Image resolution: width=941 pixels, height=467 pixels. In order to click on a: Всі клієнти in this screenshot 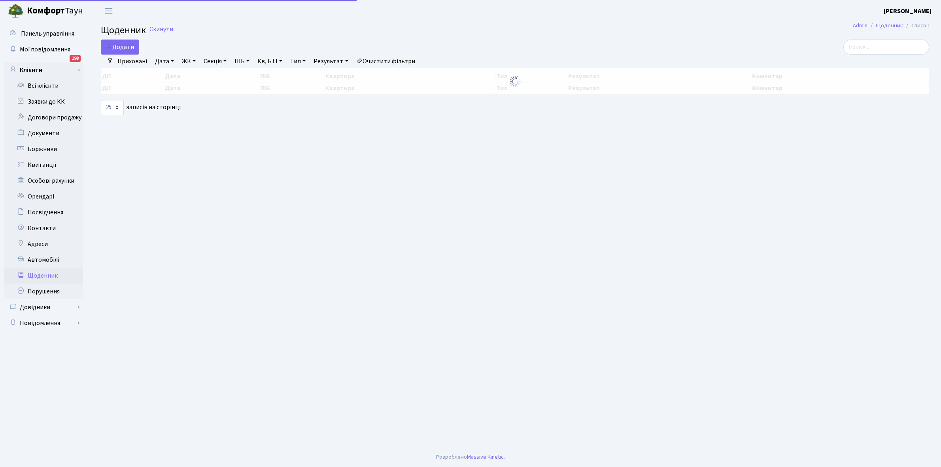, I will do `click(43, 86)`.